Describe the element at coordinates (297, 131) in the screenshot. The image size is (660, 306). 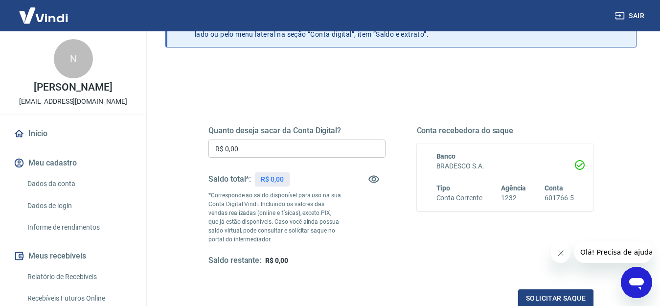
I see `h5: Quanto deseja sacar da Conta Digital?` at that location.